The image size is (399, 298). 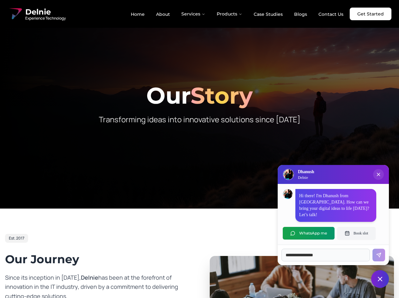 I want to click on a: Blogs, so click(x=300, y=14).